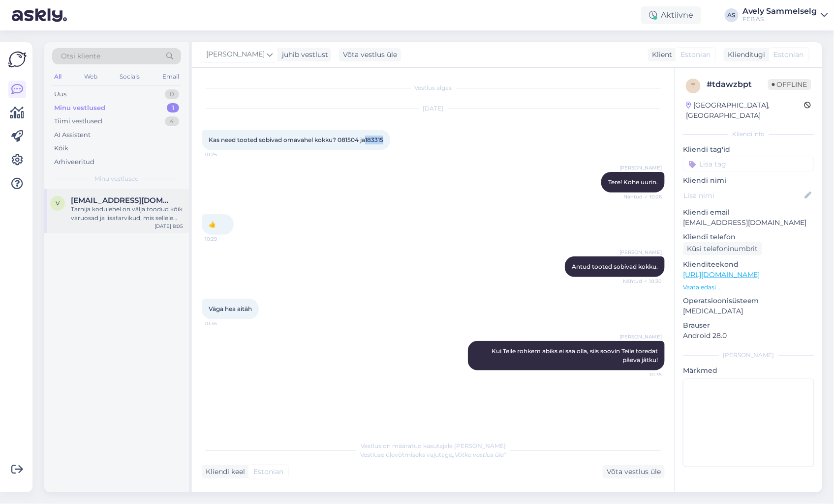  I want to click on p: Kliendi telefon, so click(748, 237).